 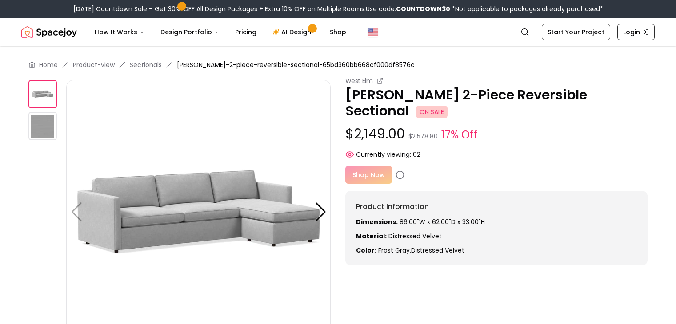 What do you see at coordinates (526, 9) in the screenshot?
I see `span: *Not applicable to packages already purchased*` at bounding box center [526, 9].